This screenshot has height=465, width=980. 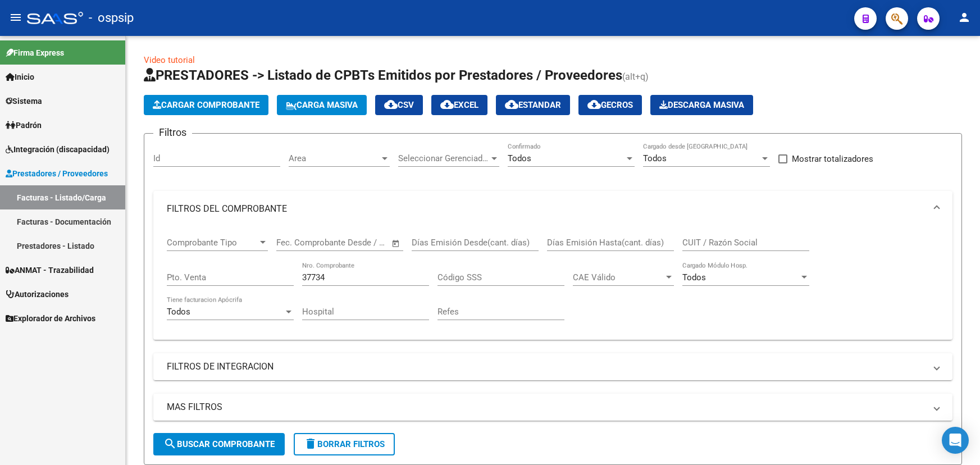 I want to click on mat-expansion-panel-header: MAS FILTROS, so click(x=552, y=407).